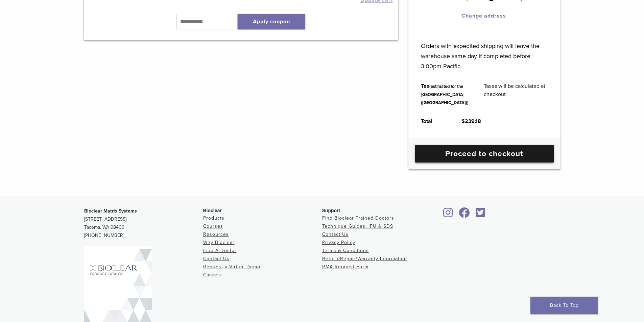  Describe the element at coordinates (338, 242) in the screenshot. I see `a: Privacy Policy` at that location.